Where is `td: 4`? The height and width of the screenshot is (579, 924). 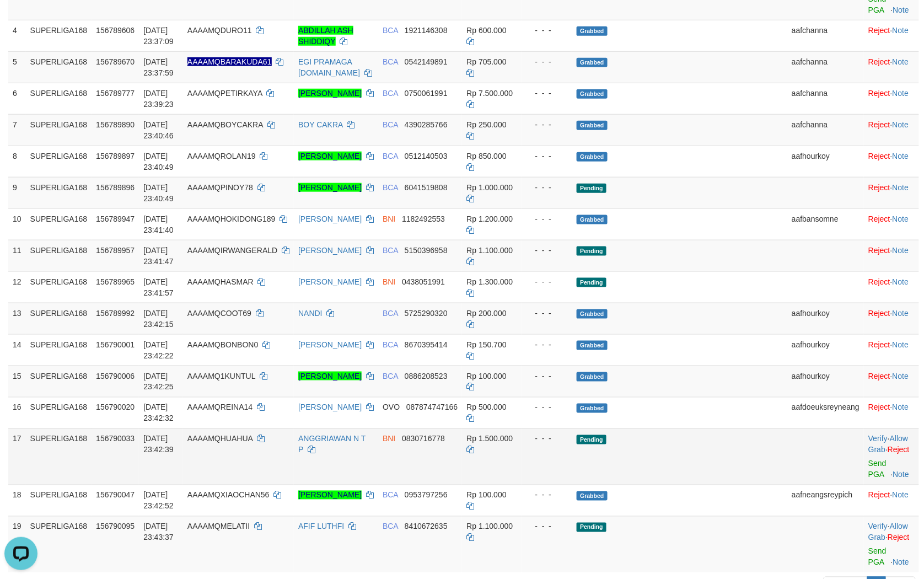
td: 4 is located at coordinates (17, 35).